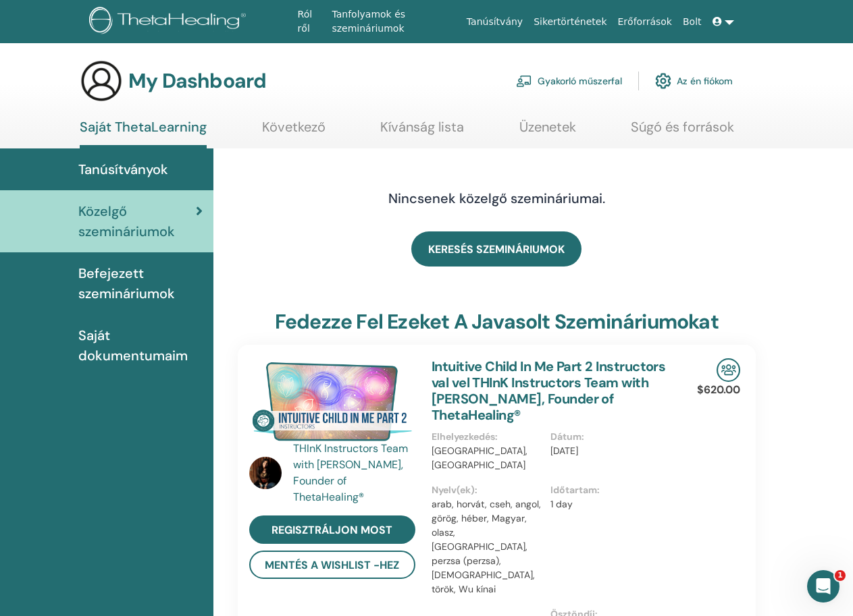 This screenshot has width=853, height=616. I want to click on span: Befejezett szemináriumok, so click(141, 283).